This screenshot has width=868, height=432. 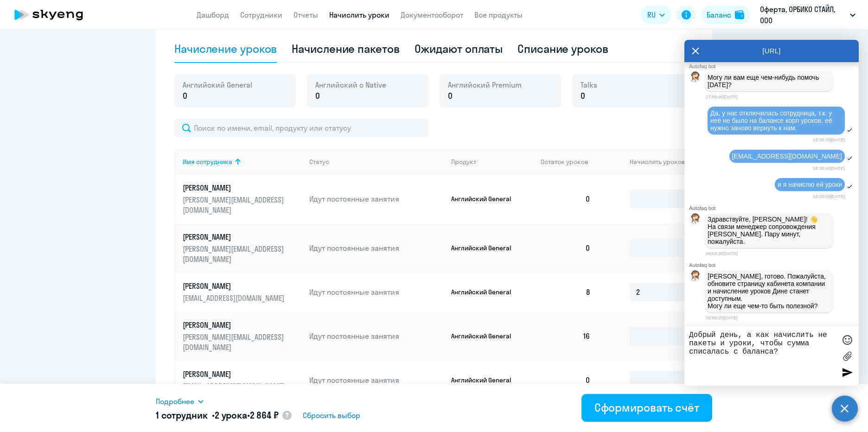 What do you see at coordinates (217, 416) in the screenshot?
I see `h5: 1 сотрудник • •` at bounding box center [217, 416].